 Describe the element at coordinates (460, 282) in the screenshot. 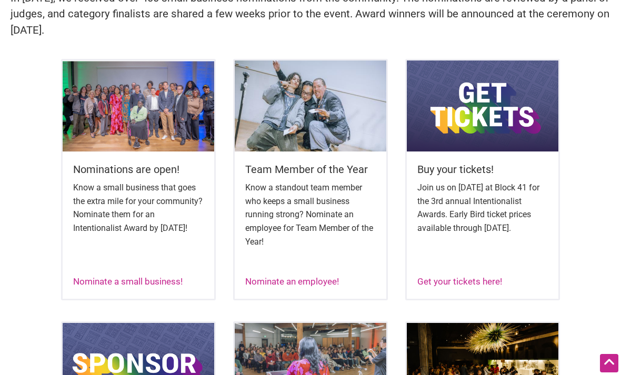

I see `a: Get your tickets here!` at that location.